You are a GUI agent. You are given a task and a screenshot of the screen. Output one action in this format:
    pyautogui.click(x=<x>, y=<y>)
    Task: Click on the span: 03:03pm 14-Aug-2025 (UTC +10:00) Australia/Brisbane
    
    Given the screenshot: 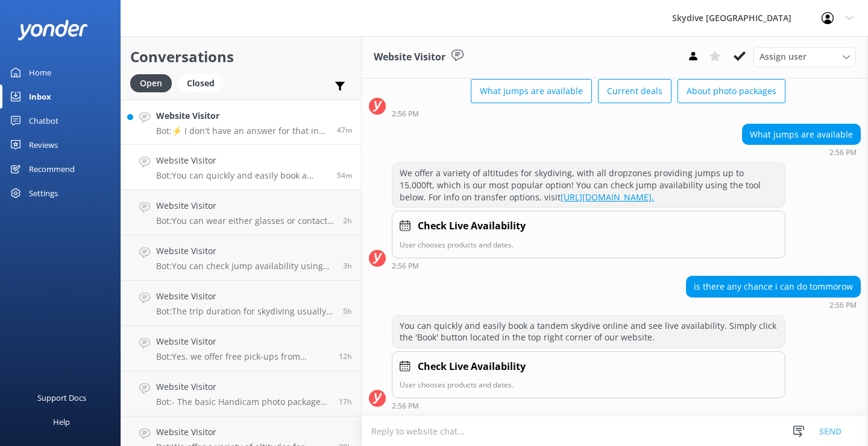 What is the action you would take?
    pyautogui.click(x=344, y=130)
    